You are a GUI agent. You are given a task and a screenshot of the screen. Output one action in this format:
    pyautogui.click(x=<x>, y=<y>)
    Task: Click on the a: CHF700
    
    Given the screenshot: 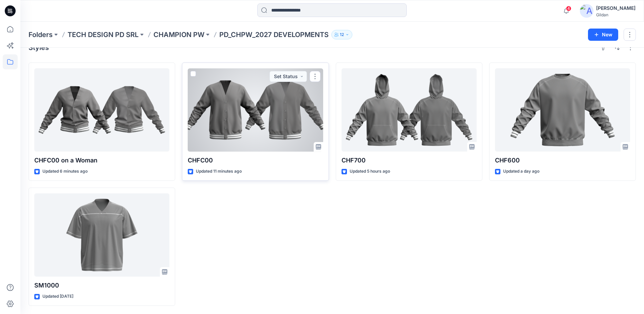 What is the action you would take?
    pyautogui.click(x=409, y=110)
    